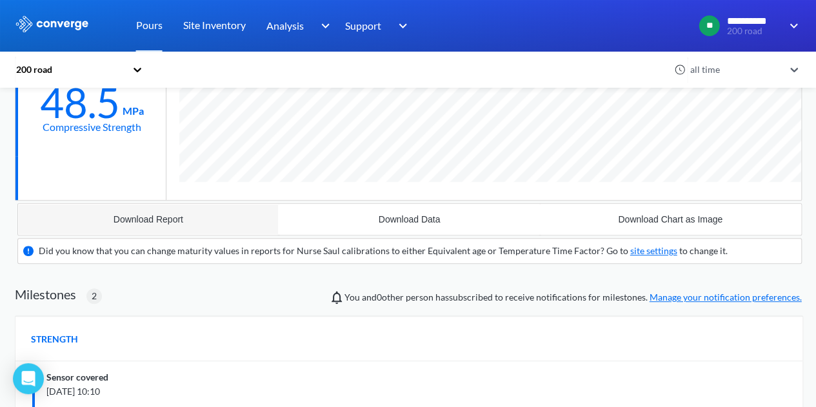 This screenshot has height=407, width=816. What do you see at coordinates (94, 296) in the screenshot?
I see `span: 2` at bounding box center [94, 296].